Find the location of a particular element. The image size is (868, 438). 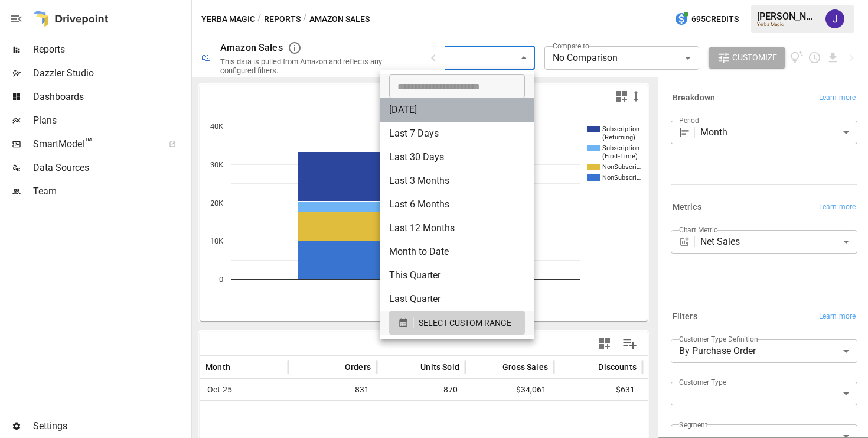

li: Last Quarter is located at coordinates (457, 299).